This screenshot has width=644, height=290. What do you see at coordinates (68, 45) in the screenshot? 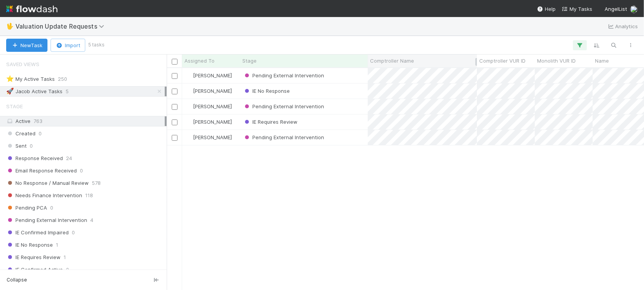
I see `button: Import` at bounding box center [68, 45].